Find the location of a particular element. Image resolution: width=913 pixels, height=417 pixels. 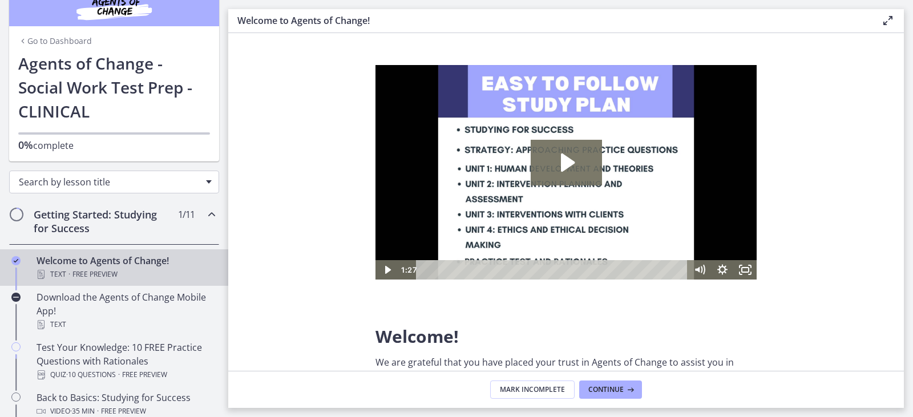

p: complete is located at coordinates (114, 145).